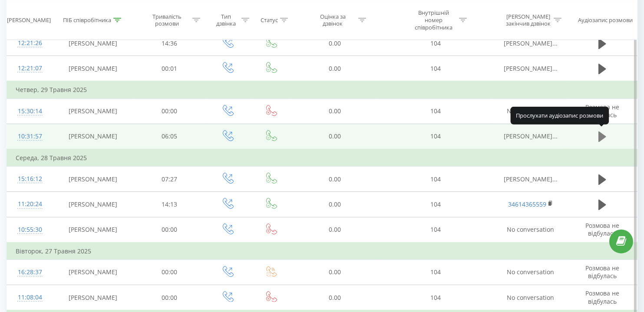 The image size is (644, 312). I want to click on div: 15:16:12, so click(30, 179).